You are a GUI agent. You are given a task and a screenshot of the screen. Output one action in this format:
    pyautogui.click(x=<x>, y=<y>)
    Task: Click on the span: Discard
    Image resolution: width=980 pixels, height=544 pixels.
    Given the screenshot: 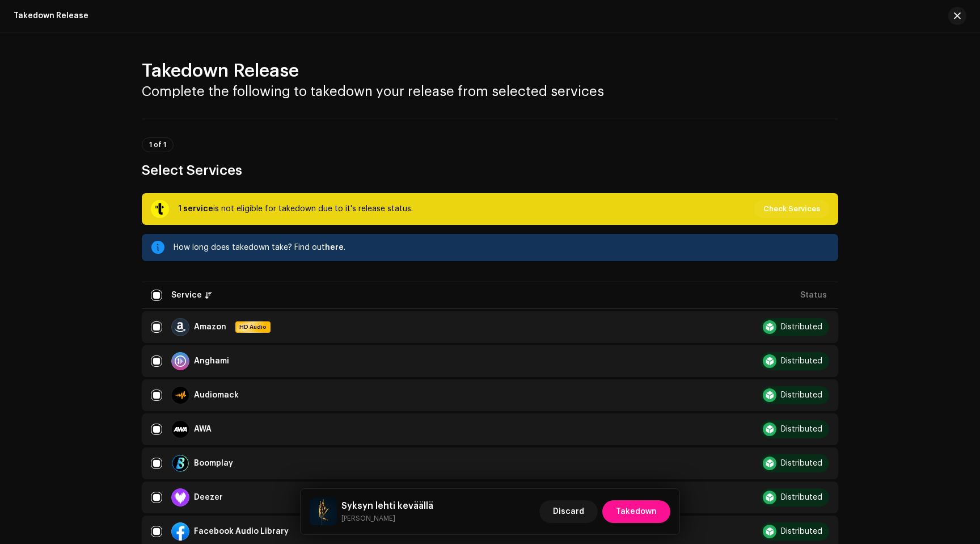 What is the action you would take?
    pyautogui.click(x=568, y=511)
    